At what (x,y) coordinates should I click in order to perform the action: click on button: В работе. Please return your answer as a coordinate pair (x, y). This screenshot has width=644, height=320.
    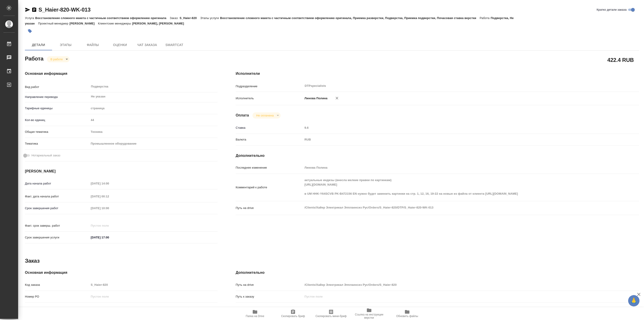
    Looking at the image, I should click on (57, 59).